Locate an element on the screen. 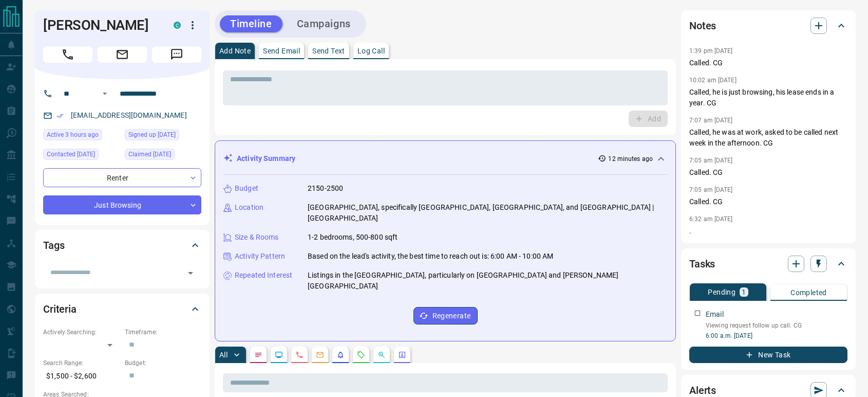  svg: Requests is located at coordinates (361, 355).